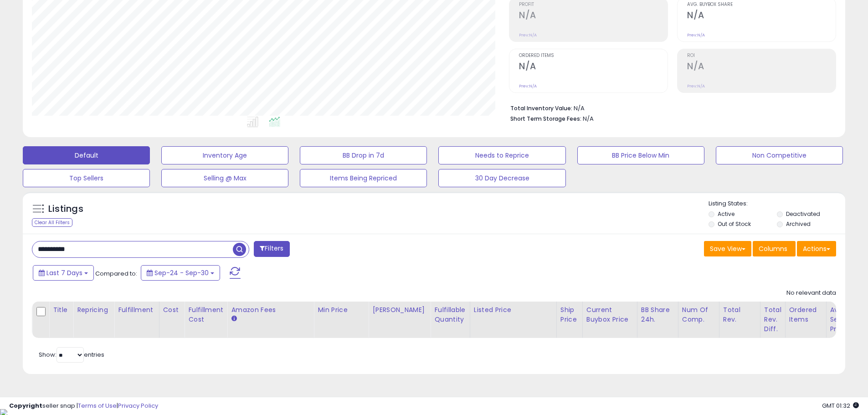 The width and height of the screenshot is (868, 415). What do you see at coordinates (762, 56) in the screenshot?
I see `span: ROI` at bounding box center [762, 56].